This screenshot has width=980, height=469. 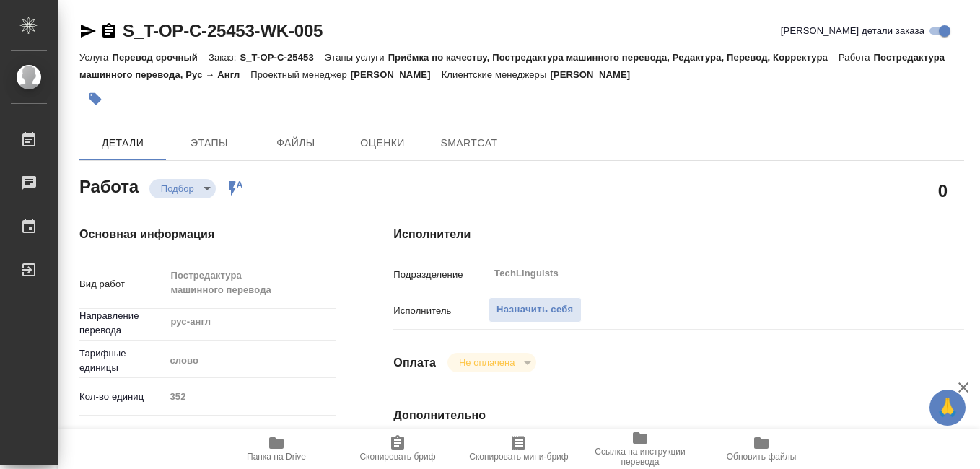 What do you see at coordinates (519, 449) in the screenshot?
I see `button: Скопировать мини-бриф` at bounding box center [519, 449].